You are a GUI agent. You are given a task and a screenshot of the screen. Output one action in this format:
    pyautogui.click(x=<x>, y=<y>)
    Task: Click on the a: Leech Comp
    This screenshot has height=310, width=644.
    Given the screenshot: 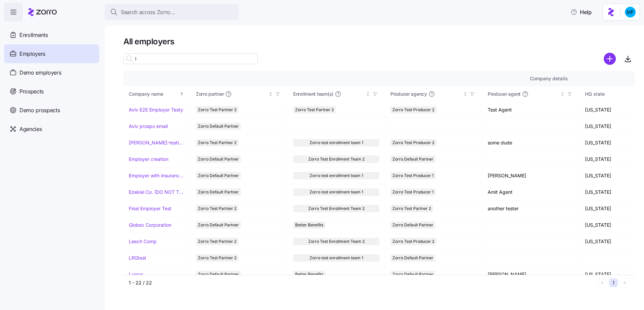 What is the action you would take?
    pyautogui.click(x=142, y=242)
    